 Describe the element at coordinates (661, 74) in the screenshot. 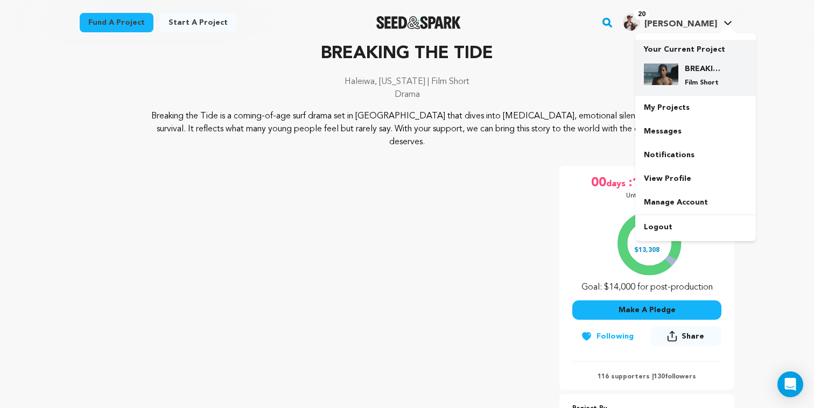

I see `img: df9ea2642f45115a.jpg` at that location.